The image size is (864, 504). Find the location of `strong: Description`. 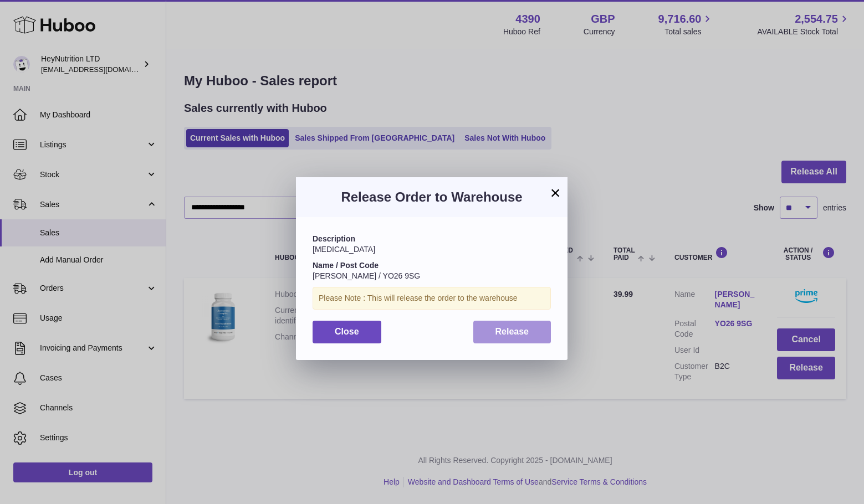

strong: Description is located at coordinates (333, 239).